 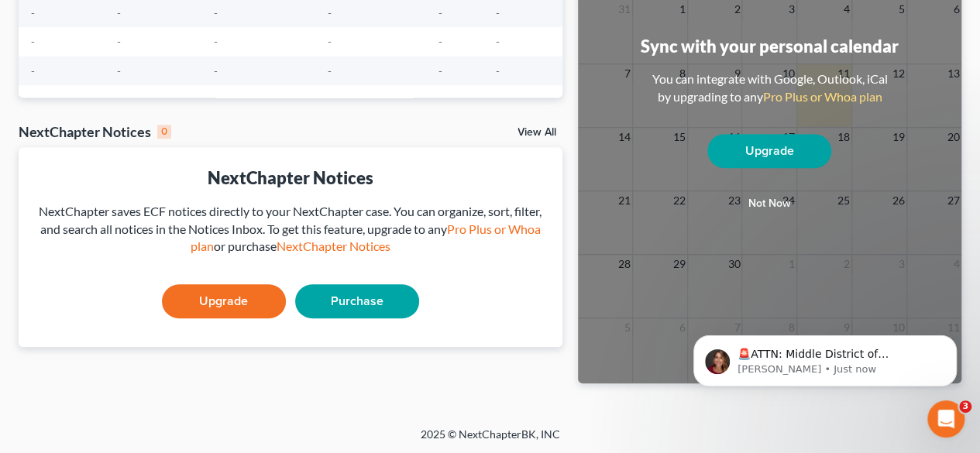 What do you see at coordinates (48, 59) in the screenshot?
I see `img: Profile image for Katie` at bounding box center [48, 59].